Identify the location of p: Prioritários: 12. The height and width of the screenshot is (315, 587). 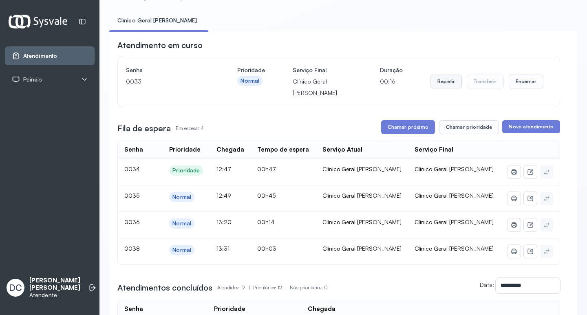
(272, 288).